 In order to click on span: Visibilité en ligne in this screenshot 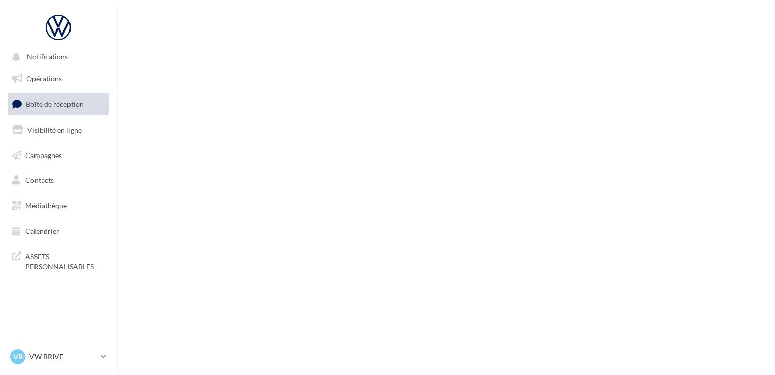, I will do `click(54, 129)`.